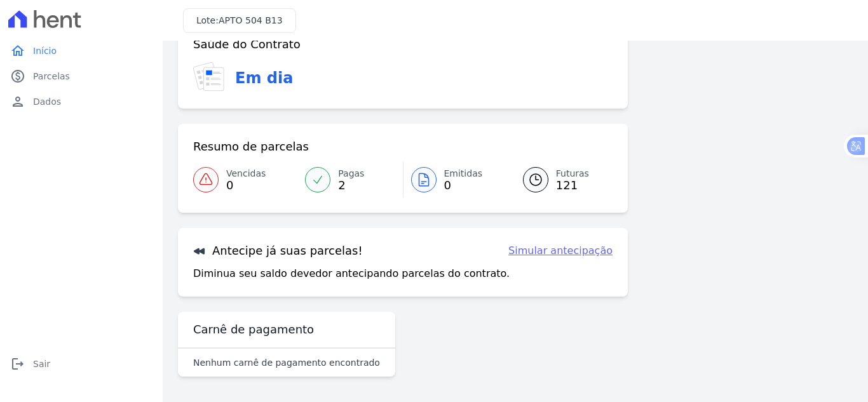 The height and width of the screenshot is (402, 868). What do you see at coordinates (278, 251) in the screenshot?
I see `h3: Antecipe já suas parcelas!` at bounding box center [278, 251].